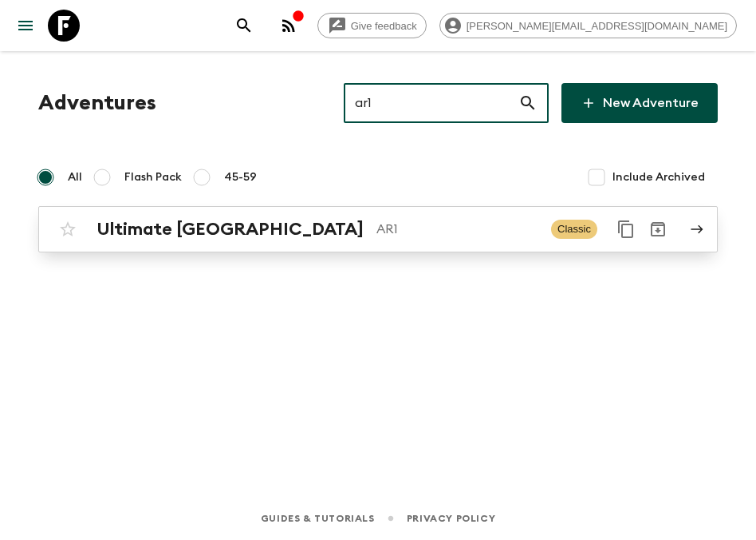 Image resolution: width=756 pixels, height=540 pixels. I want to click on span: All, so click(75, 178).